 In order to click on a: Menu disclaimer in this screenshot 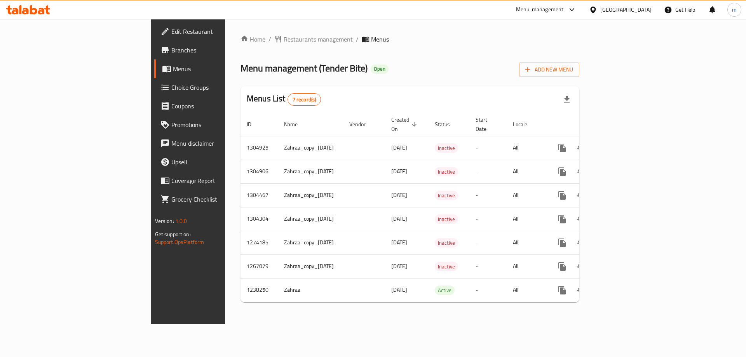, I will do `click(215, 143)`.